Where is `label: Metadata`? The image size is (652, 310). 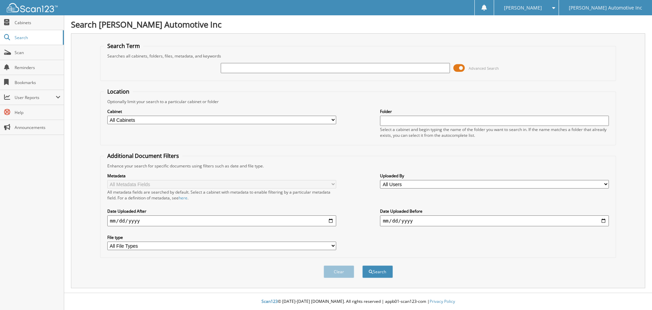
label: Metadata is located at coordinates (222, 175).